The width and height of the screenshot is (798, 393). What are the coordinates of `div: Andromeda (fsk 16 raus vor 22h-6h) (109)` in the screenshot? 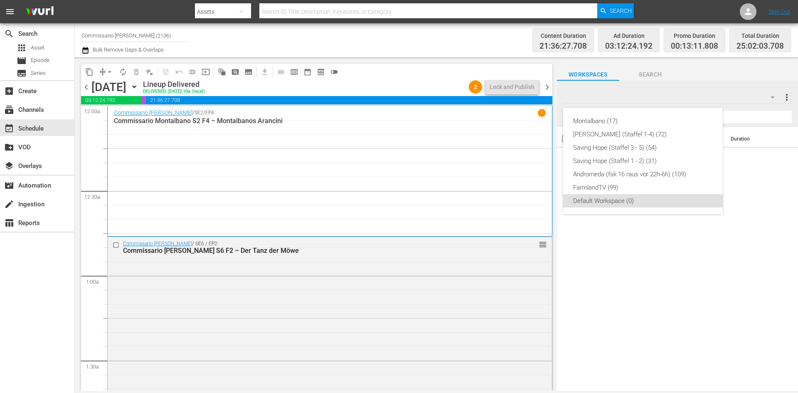 It's located at (643, 174).